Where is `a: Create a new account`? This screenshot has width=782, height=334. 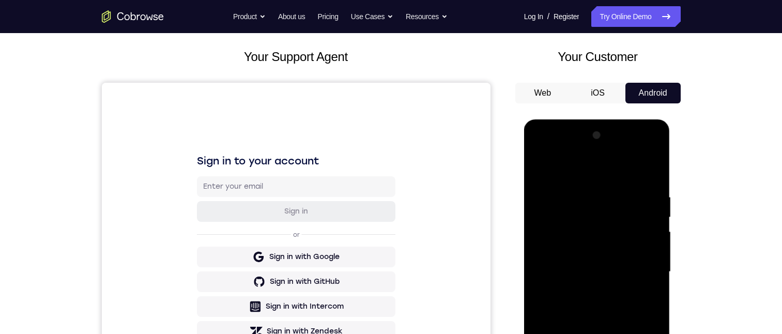 a: Create a new account is located at coordinates (211, 271).